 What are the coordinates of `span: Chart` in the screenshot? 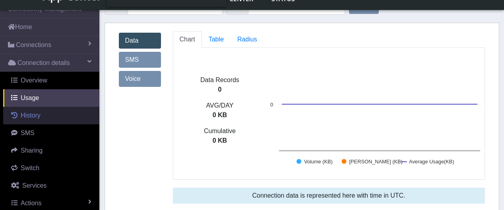 It's located at (187, 39).